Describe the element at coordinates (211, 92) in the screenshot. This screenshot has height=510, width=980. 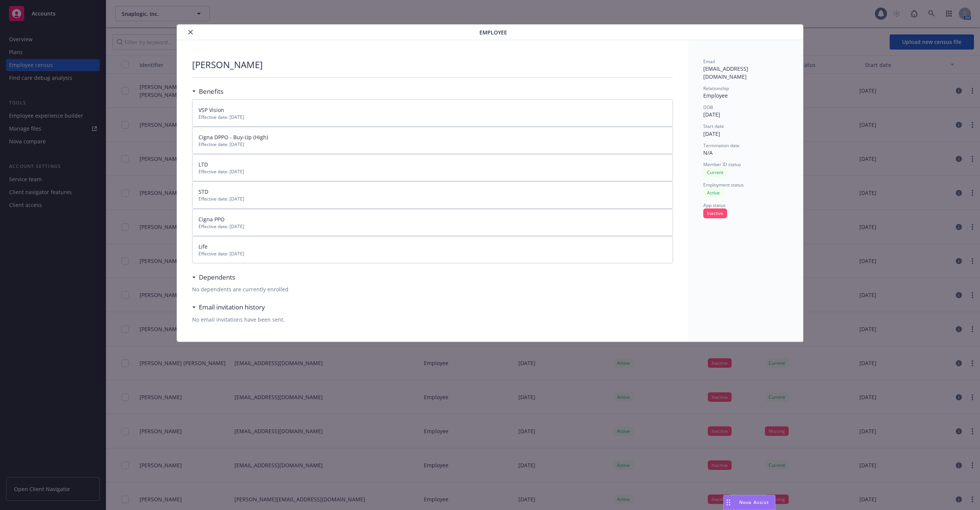
I see `h3: Benefits` at that location.